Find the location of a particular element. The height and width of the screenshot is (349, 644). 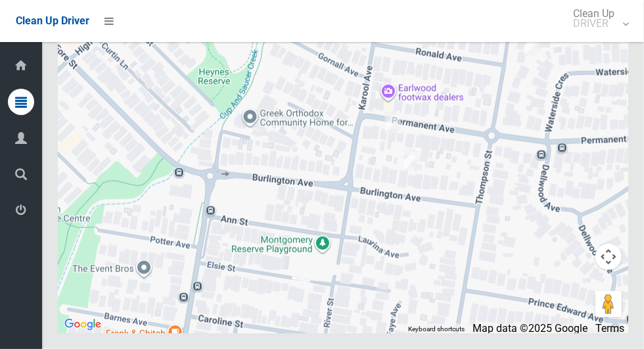

span: Clean Up Driver is located at coordinates (53, 20).